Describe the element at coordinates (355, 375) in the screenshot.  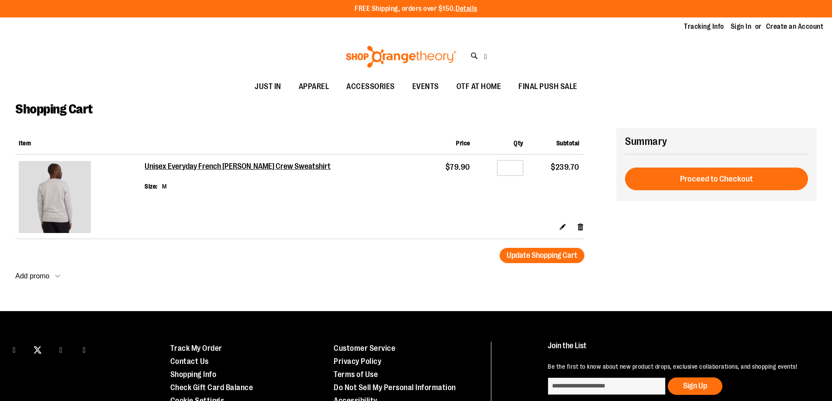
I see `a: Terms of Use` at that location.